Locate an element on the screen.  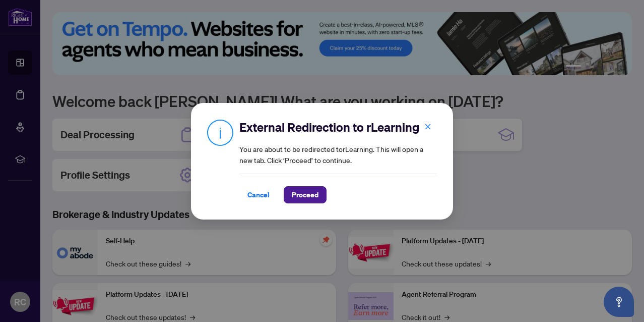
h2: External Redirection to rLearning is located at coordinates (338, 127).